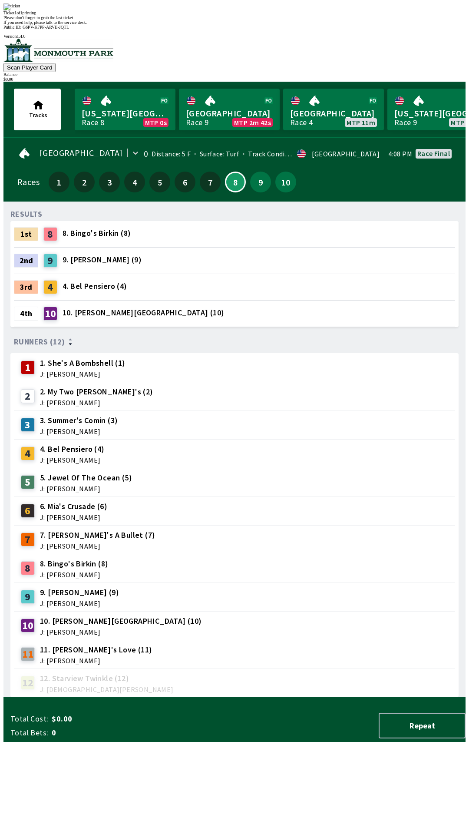 The image size is (469, 834). I want to click on span: $0.00, so click(120, 719).